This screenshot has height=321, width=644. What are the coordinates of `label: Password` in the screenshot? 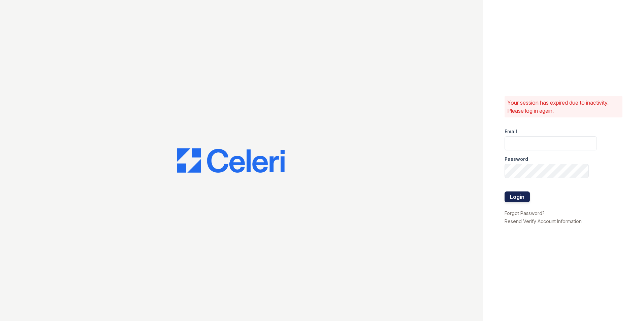 It's located at (517, 159).